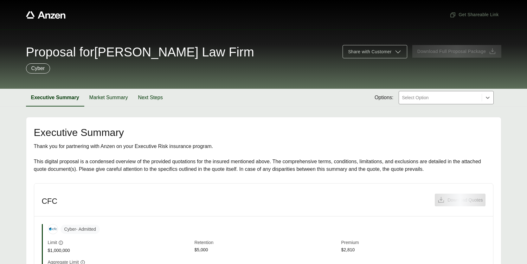 The image size is (527, 264). What do you see at coordinates (452, 51) in the screenshot?
I see `span: Download Full Proposal Package` at bounding box center [452, 51].